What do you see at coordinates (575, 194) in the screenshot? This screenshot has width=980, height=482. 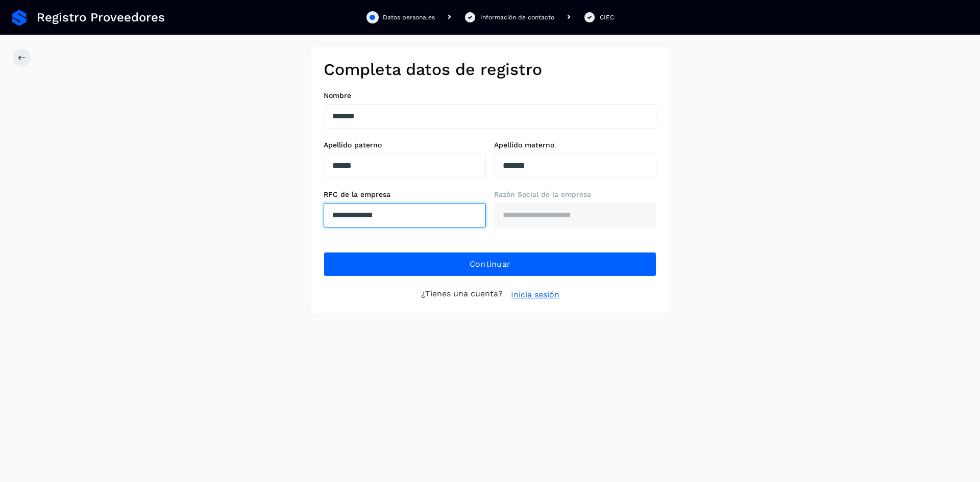 I see `label: Razón Social de la empresa` at bounding box center [575, 194].